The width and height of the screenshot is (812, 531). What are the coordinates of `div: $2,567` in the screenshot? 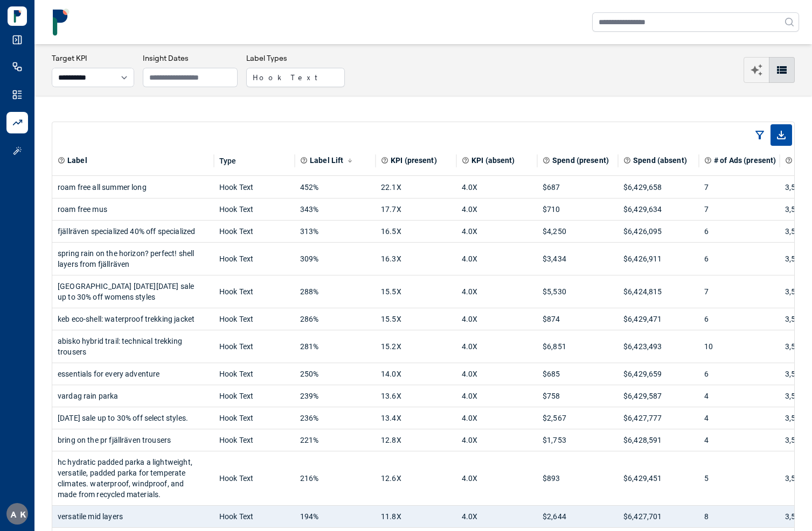 It's located at (577, 418).